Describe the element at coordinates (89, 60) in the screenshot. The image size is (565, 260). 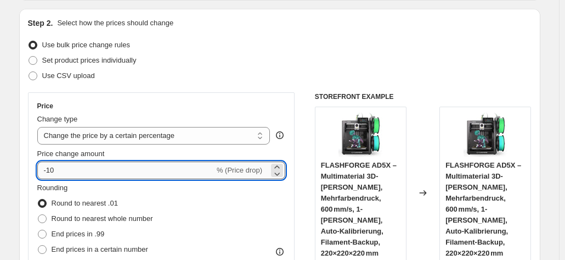
I see `span: Set product prices individually` at that location.